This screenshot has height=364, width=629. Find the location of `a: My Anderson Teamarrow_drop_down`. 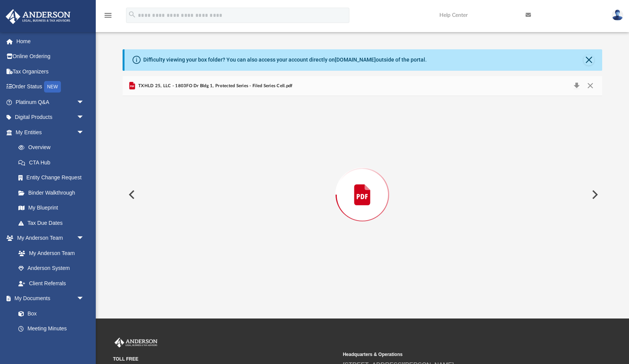

a: My Anderson Teamarrow_drop_down is located at coordinates (48, 238).